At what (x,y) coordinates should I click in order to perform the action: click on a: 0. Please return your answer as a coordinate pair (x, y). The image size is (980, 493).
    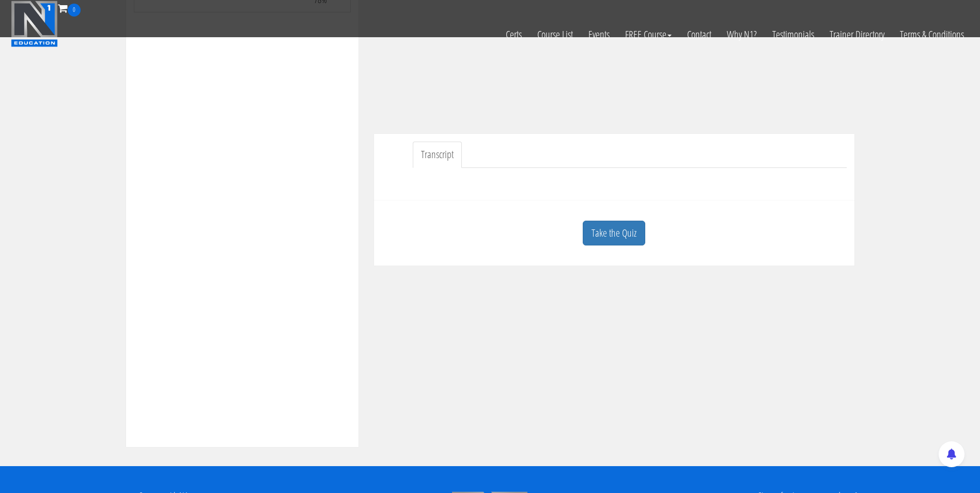
    Looking at the image, I should click on (70, 7).